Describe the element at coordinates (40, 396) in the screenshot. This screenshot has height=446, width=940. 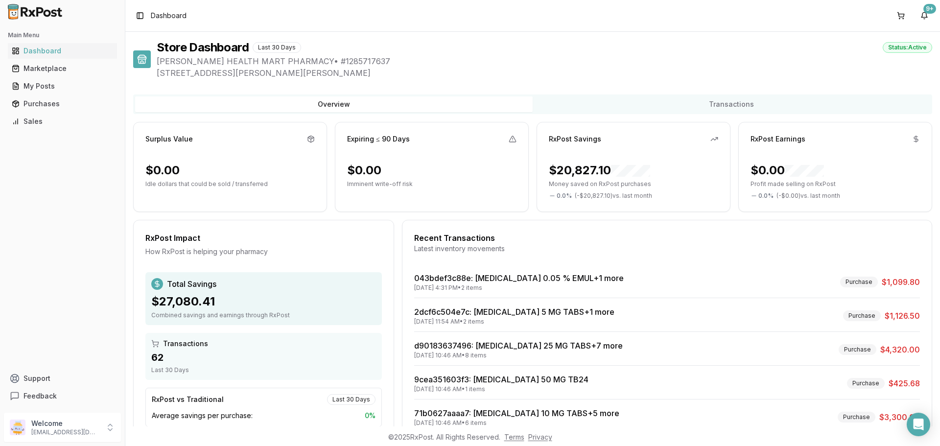
I see `span: Feedback` at that location.